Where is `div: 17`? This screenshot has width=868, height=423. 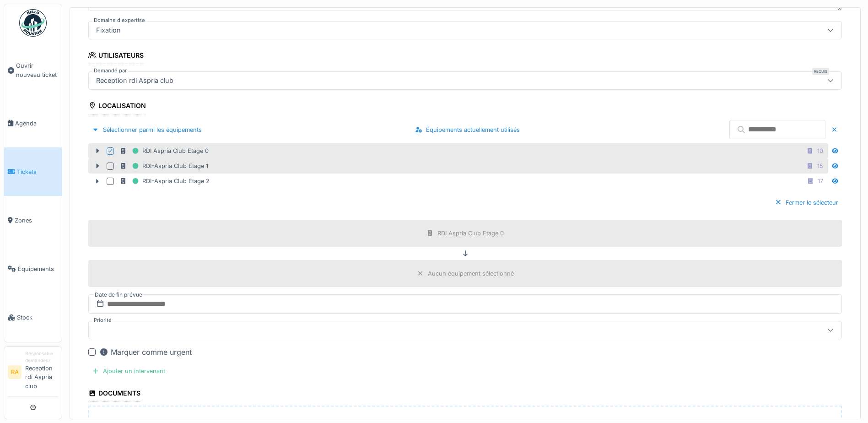
div: 17 is located at coordinates (820, 181).